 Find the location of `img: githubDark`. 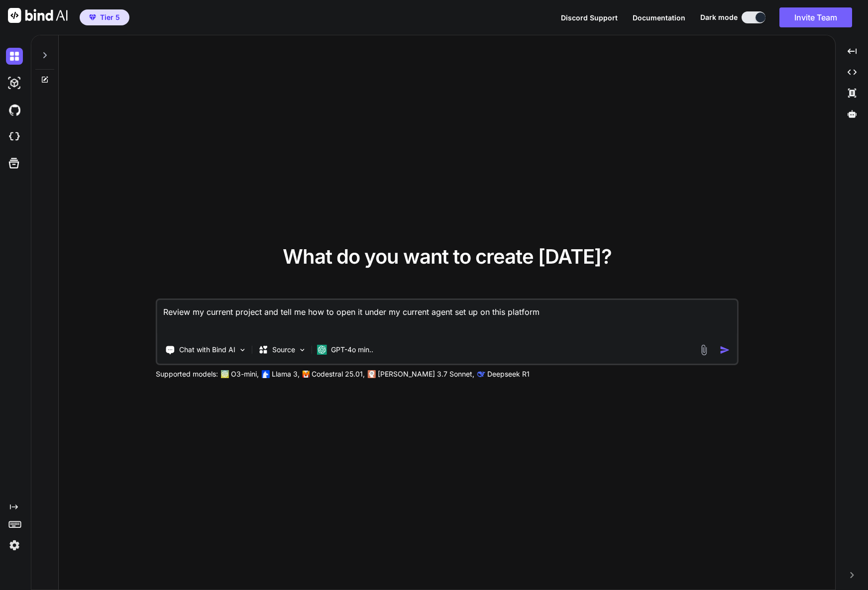

img: githubDark is located at coordinates (14, 110).